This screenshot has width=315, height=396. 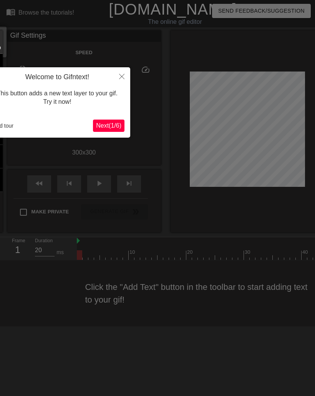 What do you see at coordinates (109, 125) in the screenshot?
I see `span: Next ( 1 / 6 )` at bounding box center [109, 125].